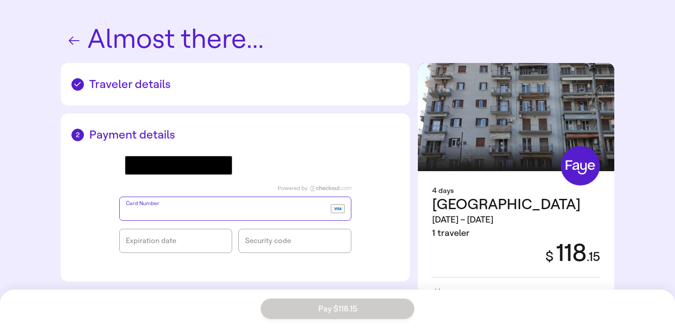 The image size is (675, 328). What do you see at coordinates (516, 191) in the screenshot?
I see `div: 4 days` at bounding box center [516, 191].